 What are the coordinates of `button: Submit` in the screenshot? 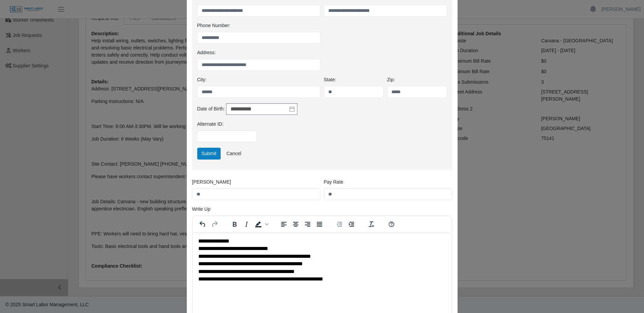 It's located at (209, 154).